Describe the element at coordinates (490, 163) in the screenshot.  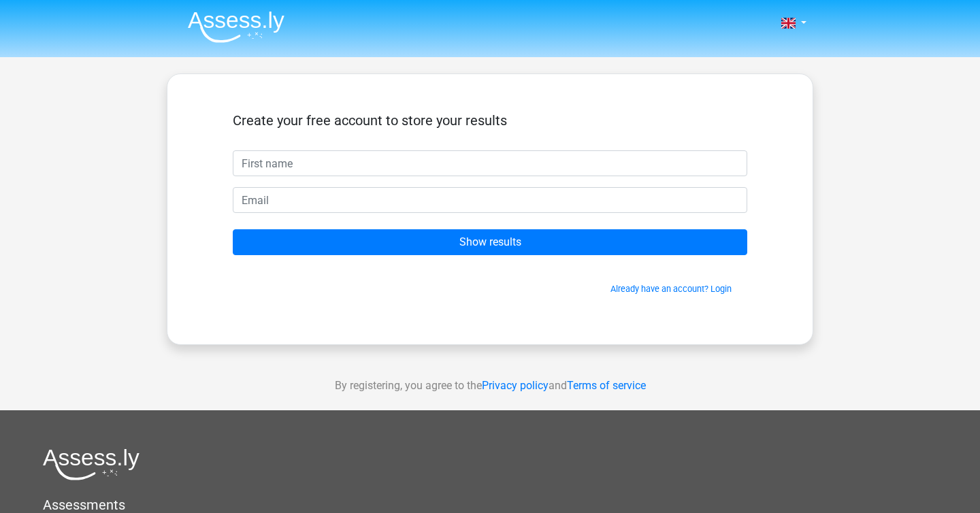
I see `input: First name` at that location.